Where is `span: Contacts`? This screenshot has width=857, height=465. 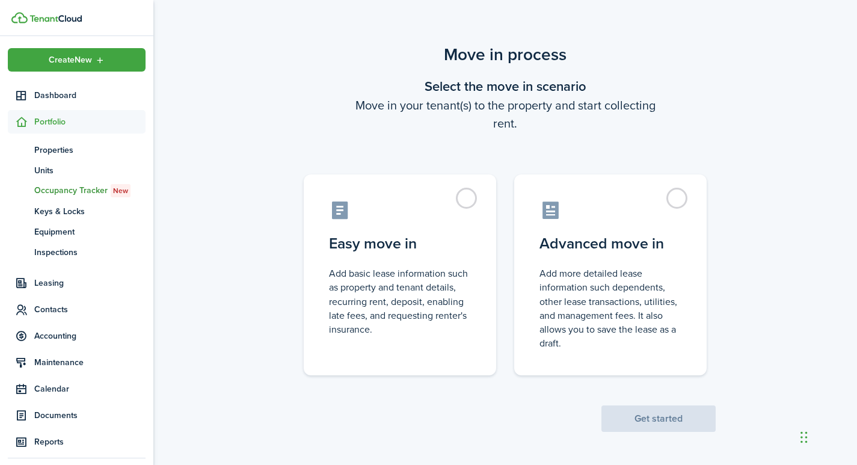
span: Contacts is located at coordinates (90, 309).